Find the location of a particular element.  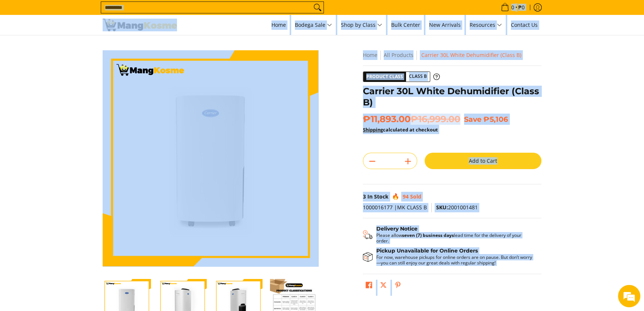

span: In Stock is located at coordinates (377, 196).